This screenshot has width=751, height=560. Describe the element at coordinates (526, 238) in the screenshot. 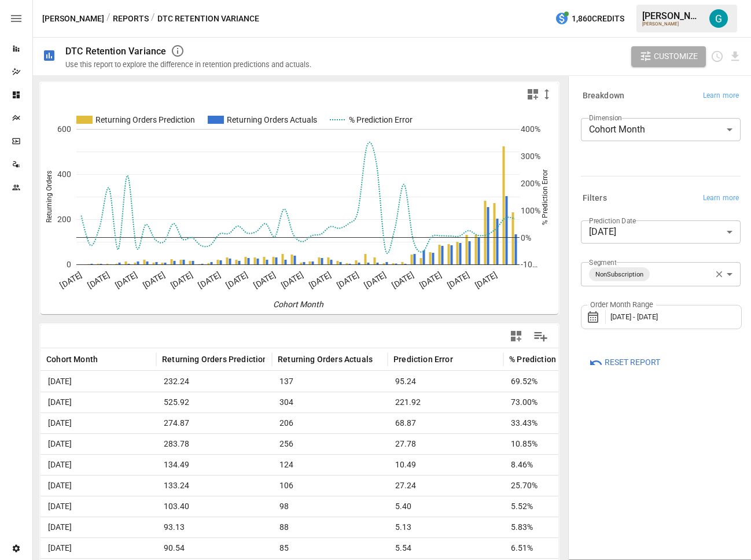

I see `text: 0%` at that location.